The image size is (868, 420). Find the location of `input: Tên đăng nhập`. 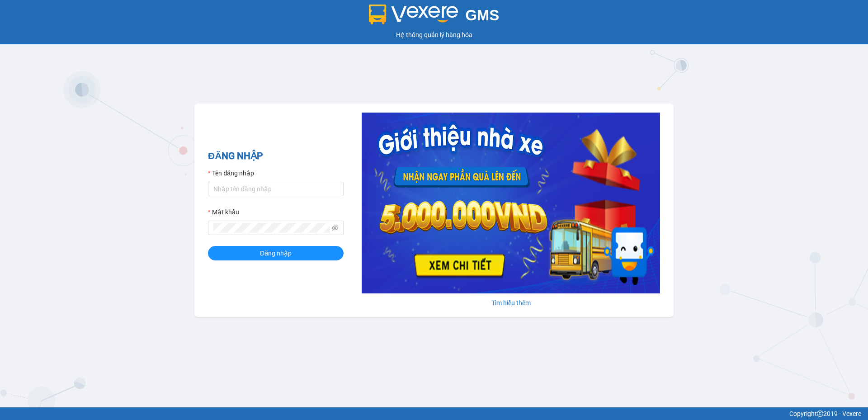

input: Tên đăng nhập is located at coordinates (276, 189).